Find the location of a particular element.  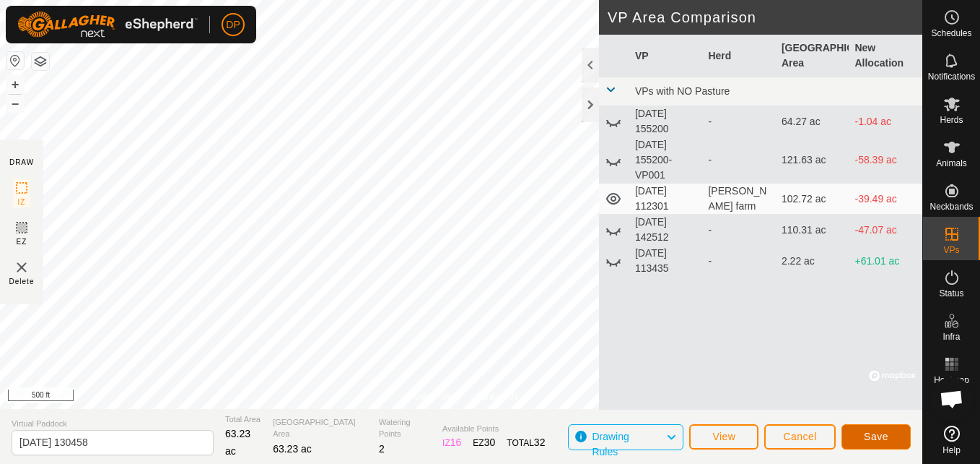

span: Notifications is located at coordinates (951, 77).